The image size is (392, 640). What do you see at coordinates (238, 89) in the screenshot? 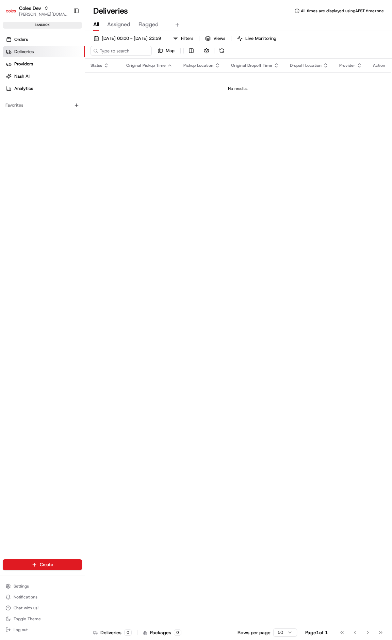
I see `div: No results.` at bounding box center [238, 89].